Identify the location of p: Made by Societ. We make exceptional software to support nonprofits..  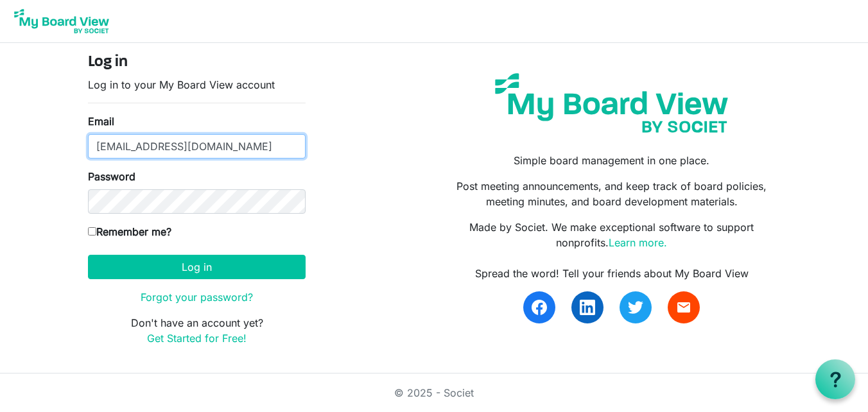
(612, 235).